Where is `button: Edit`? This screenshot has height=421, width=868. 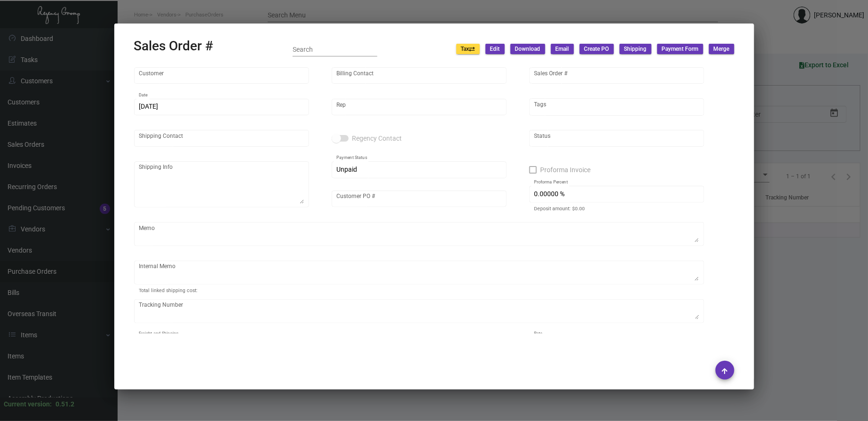
button: Edit is located at coordinates (495, 49).